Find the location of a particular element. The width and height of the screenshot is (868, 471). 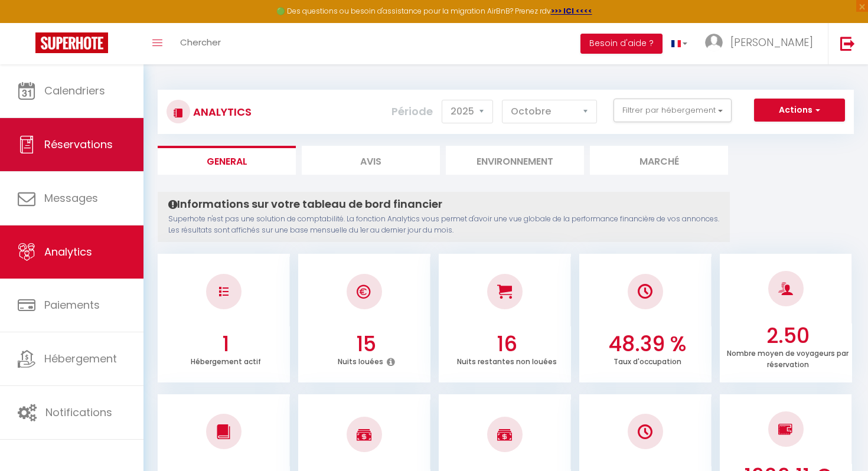

p: Nombre moyen de voyageurs par réservation is located at coordinates (787, 358).